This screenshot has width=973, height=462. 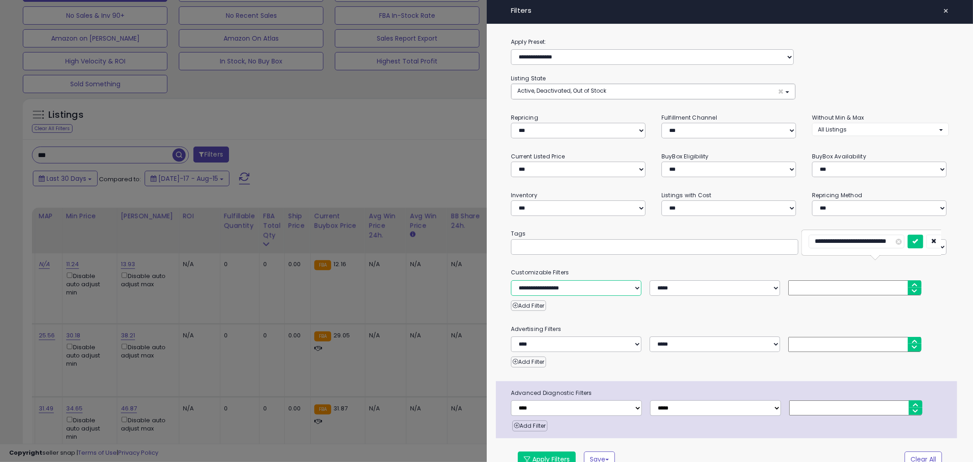 I want to click on small: Repricing, so click(x=525, y=117).